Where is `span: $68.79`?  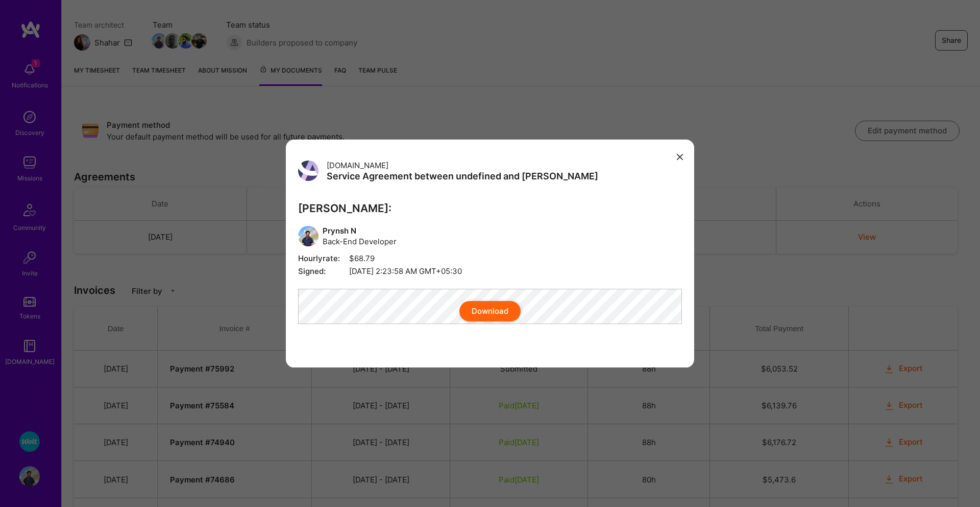 span: $68.79 is located at coordinates (490, 258).